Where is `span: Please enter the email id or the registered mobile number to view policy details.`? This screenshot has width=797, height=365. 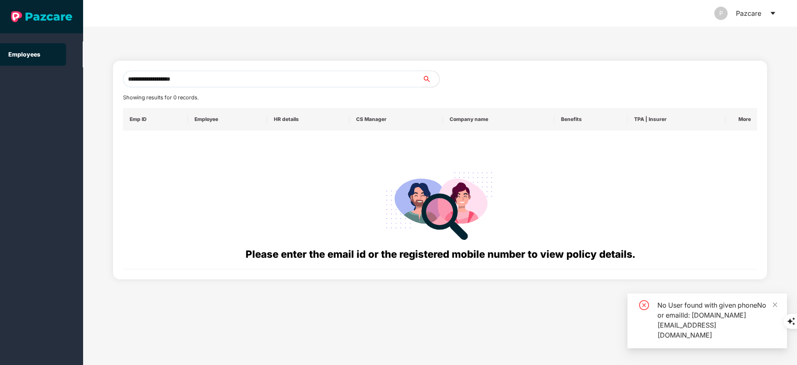
span: Please enter the email id or the registered mobile number to view policy details. is located at coordinates (440, 254).